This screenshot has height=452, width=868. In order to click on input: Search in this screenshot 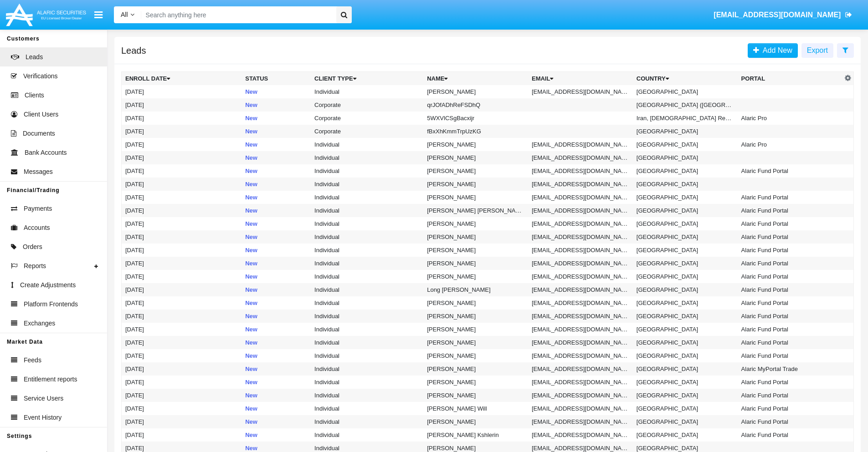, I will do `click(237, 14)`.